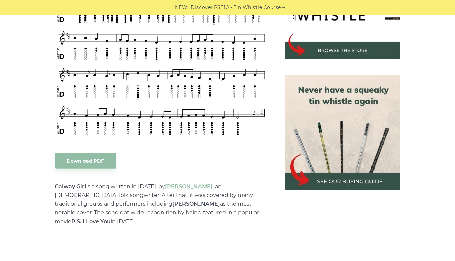 The width and height of the screenshot is (455, 261). What do you see at coordinates (342, 133) in the screenshot?
I see `img: tin whistle buying guide` at bounding box center [342, 133].